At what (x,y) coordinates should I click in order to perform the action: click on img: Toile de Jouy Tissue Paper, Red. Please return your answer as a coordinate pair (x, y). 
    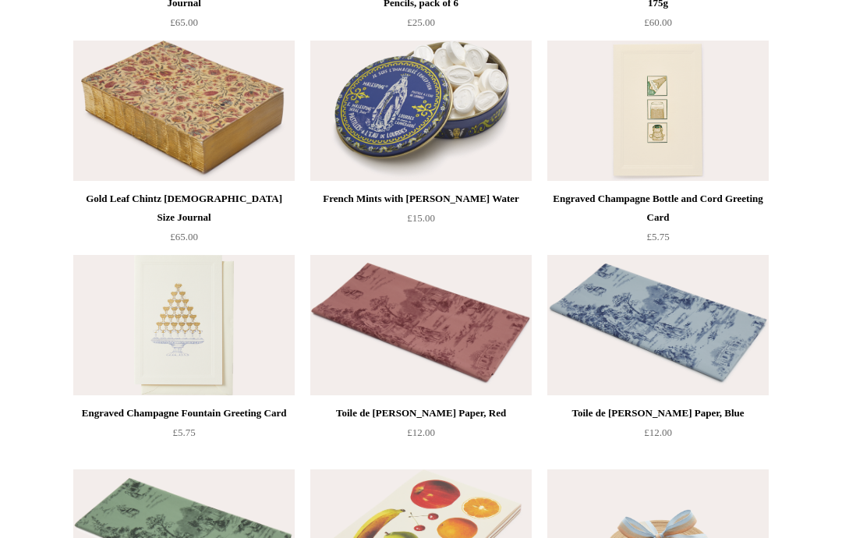
    Looking at the image, I should click on (421, 325).